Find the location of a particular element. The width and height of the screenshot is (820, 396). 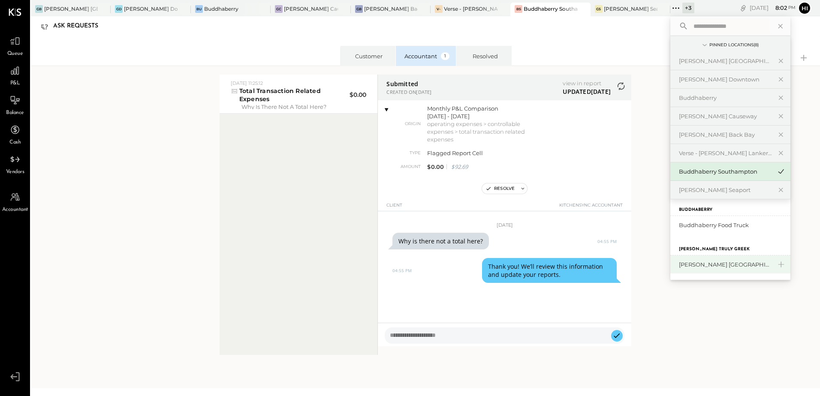

div: GD is located at coordinates (119, 9).